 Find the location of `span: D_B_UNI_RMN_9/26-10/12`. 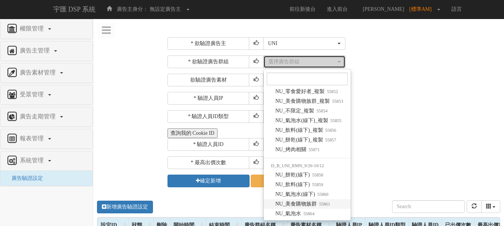

span: D_B_UNI_RMN_9/26-10/12 is located at coordinates (297, 166).